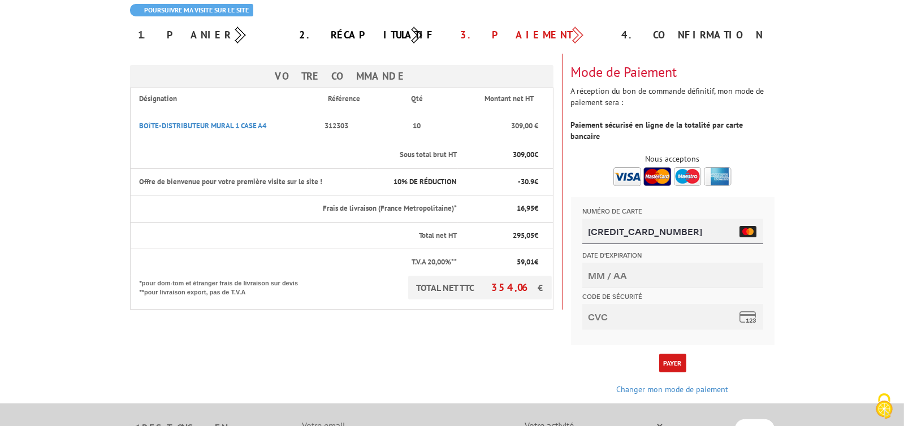 This screenshot has width=904, height=426. Describe the element at coordinates (657, 131) in the screenshot. I see `strong: Paiement sécurisé en ligne de la totalité par carte bancaire` at that location.